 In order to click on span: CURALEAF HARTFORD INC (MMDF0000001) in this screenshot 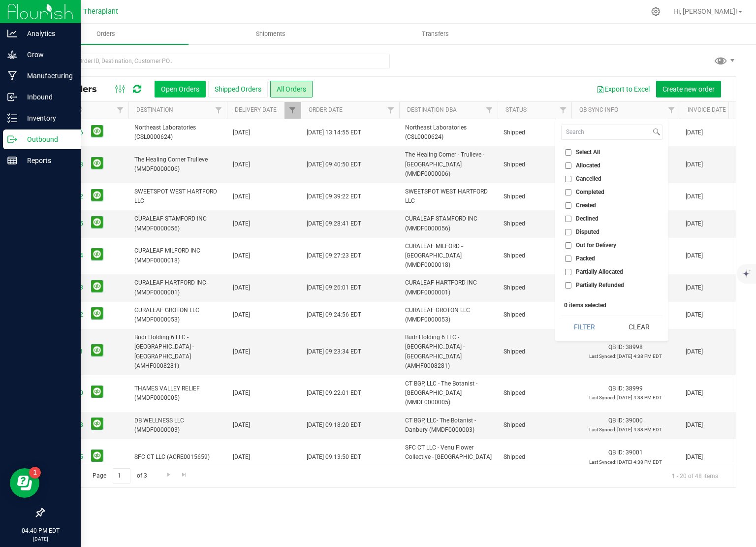, I will do `click(448, 287)`.